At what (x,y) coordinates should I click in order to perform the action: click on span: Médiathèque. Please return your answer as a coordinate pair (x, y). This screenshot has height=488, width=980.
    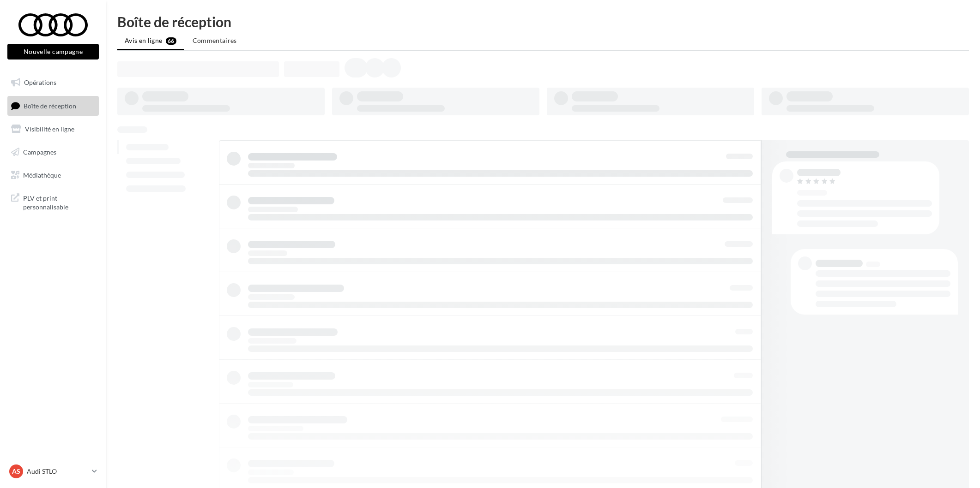
    Looking at the image, I should click on (42, 174).